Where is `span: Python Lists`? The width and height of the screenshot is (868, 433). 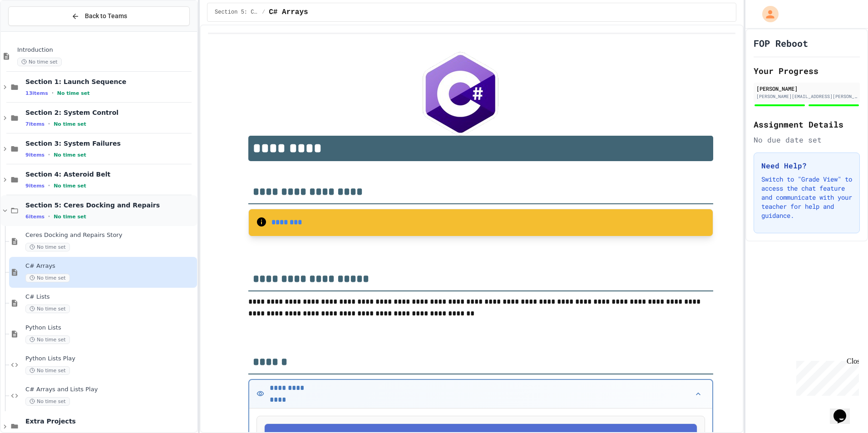
span: Python Lists is located at coordinates (111, 328).